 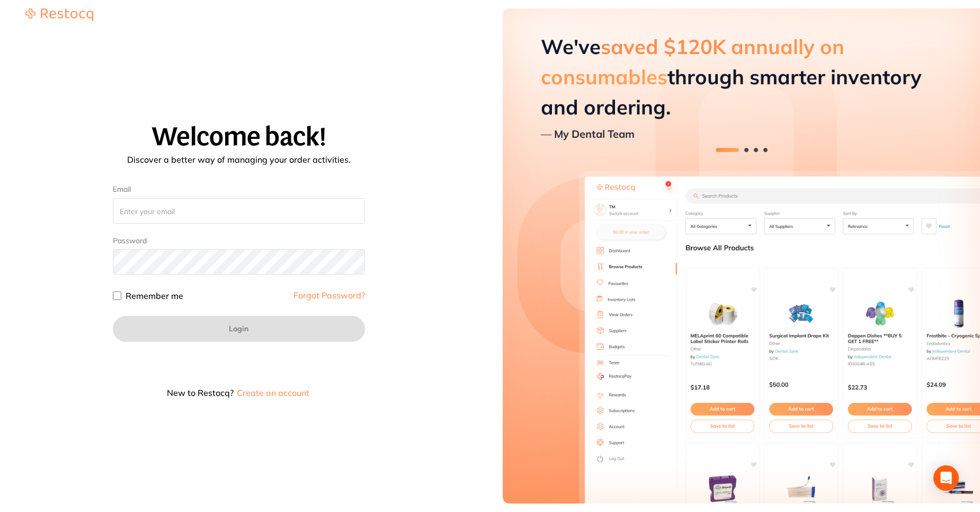 What do you see at coordinates (154, 295) in the screenshot?
I see `label: Remember me` at bounding box center [154, 295].